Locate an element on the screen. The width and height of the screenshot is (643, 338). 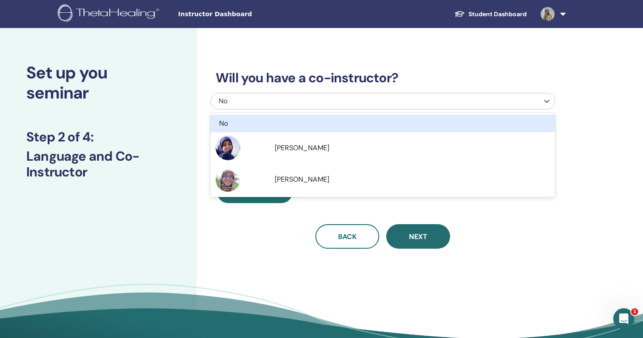
span: Back is located at coordinates (347, 236).